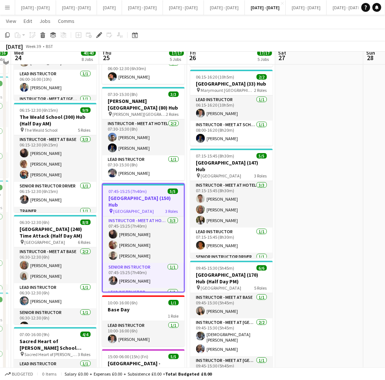 This screenshot has height=380, width=385. Describe the element at coordinates (232, 265) in the screenshot. I see `app-card-role: Senior Instructor Driver1/1` at that location.